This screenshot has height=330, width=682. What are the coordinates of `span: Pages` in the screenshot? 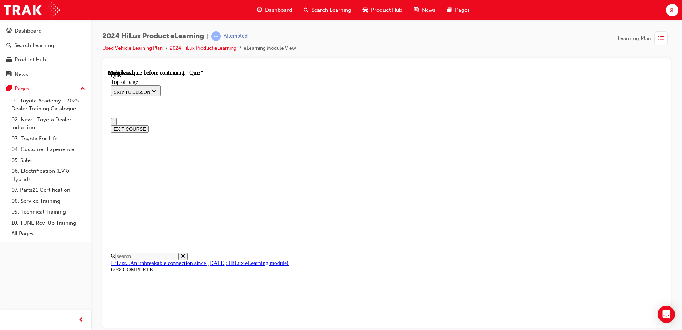 It's located at (462, 10).